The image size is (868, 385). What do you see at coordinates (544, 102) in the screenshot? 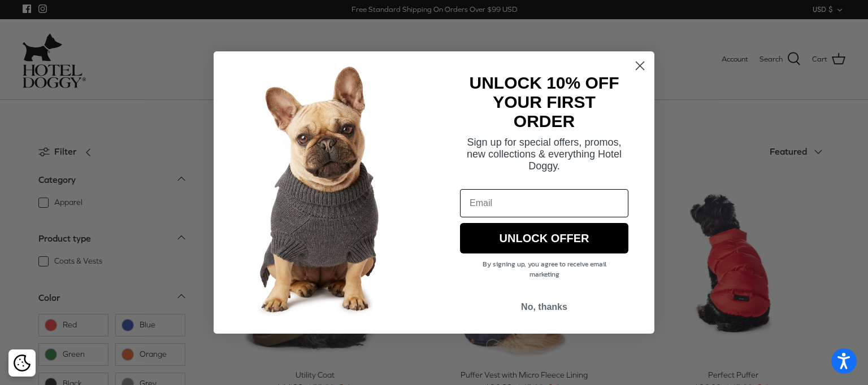
I see `strong: UNLOCK 10% OFF YOUR FIRST ORDER` at bounding box center [544, 102].